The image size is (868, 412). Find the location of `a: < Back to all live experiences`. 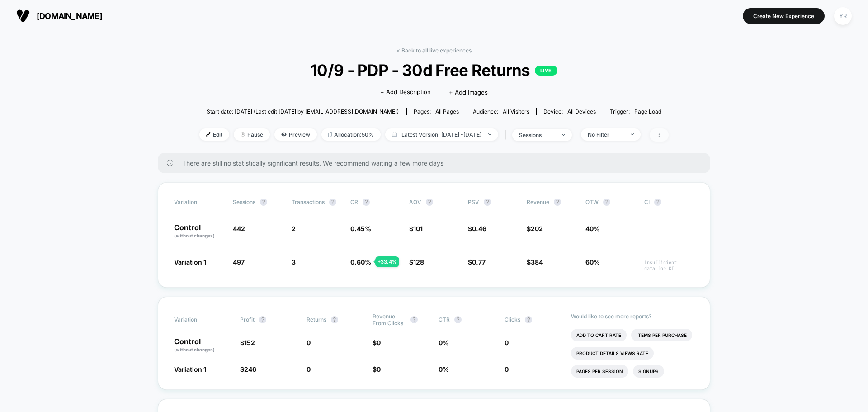

a: < Back to all live experiences is located at coordinates (434, 50).